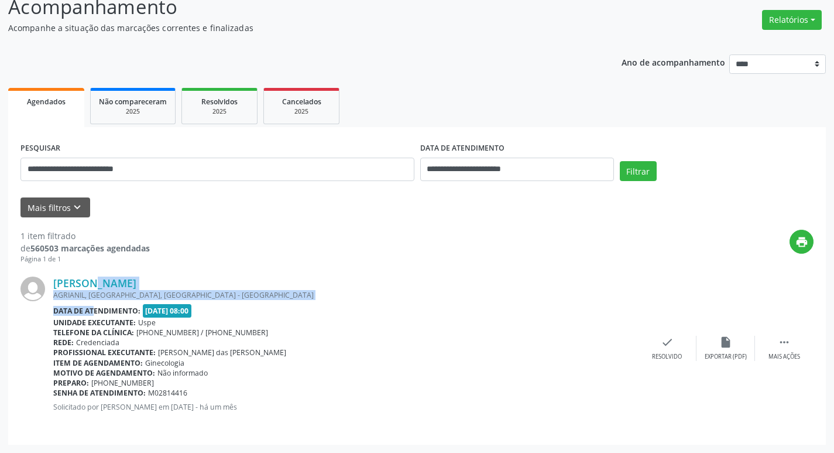  I want to click on span: Resolvidos, so click(220, 101).